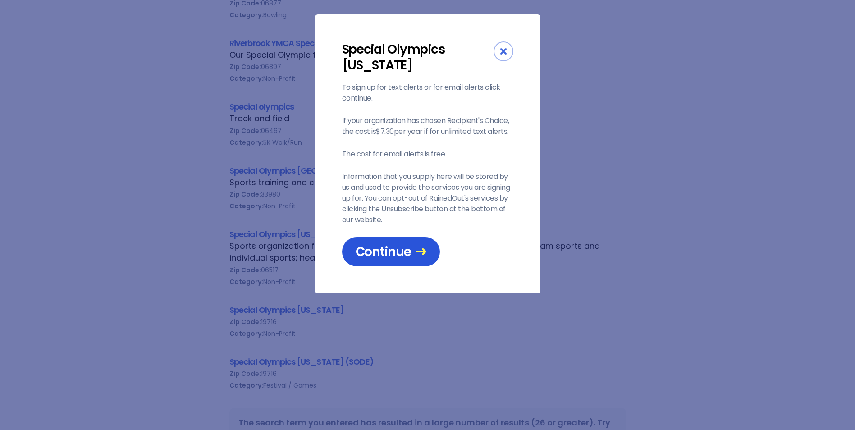 This screenshot has height=430, width=855. What do you see at coordinates (428, 198) in the screenshot?
I see `p: Information that you supply here will be stored by us and used to provide the services you are si...` at bounding box center [428, 198].